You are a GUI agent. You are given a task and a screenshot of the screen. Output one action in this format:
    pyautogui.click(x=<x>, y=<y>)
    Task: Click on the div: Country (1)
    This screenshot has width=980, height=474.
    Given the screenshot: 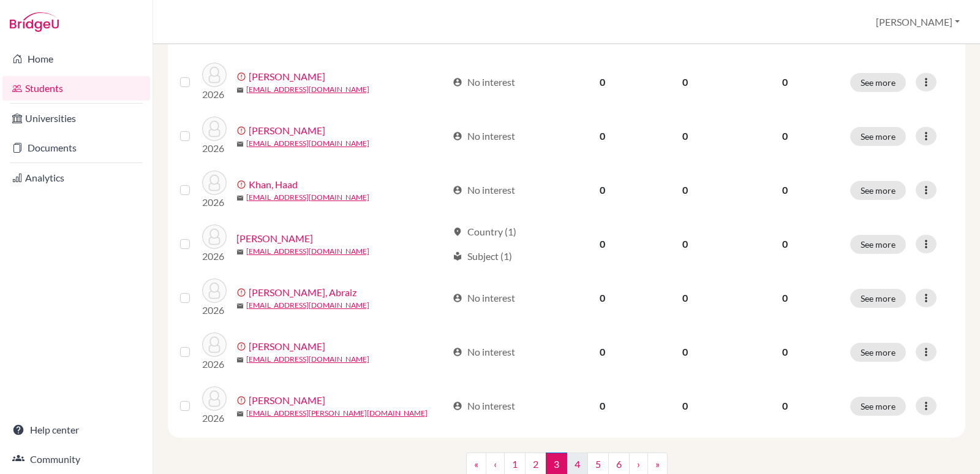 What is the action you would take?
    pyautogui.click(x=484, y=232)
    